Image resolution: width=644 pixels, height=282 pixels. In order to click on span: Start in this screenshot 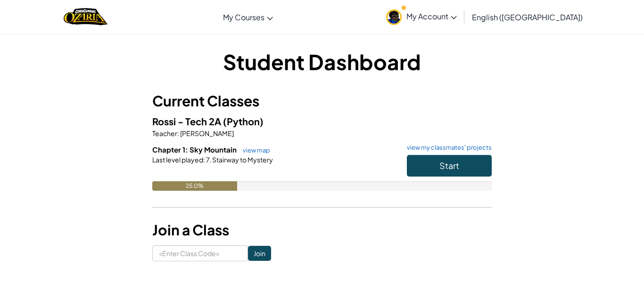, I will do `click(449, 166)`.